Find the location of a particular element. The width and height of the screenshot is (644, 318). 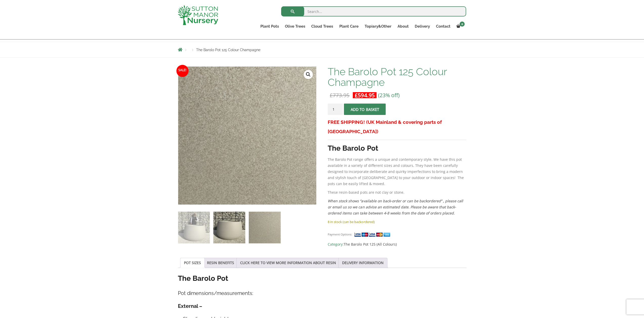

button: Add to basket is located at coordinates (365, 109).